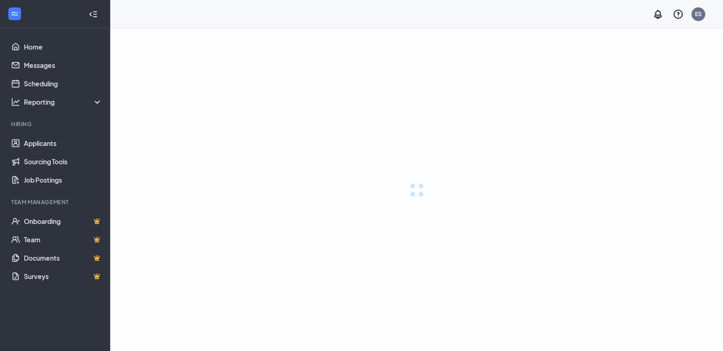  I want to click on a: Job Postings, so click(63, 180).